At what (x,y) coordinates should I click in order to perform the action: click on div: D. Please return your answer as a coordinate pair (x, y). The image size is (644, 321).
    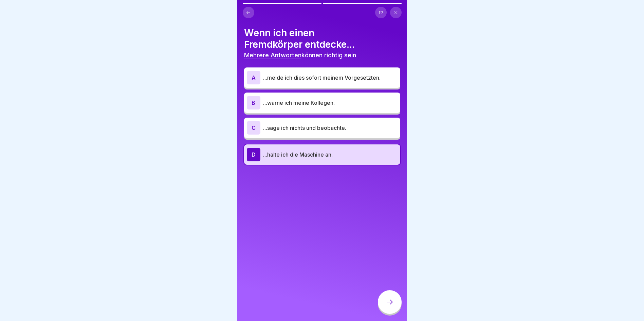
    Looking at the image, I should click on (254, 154).